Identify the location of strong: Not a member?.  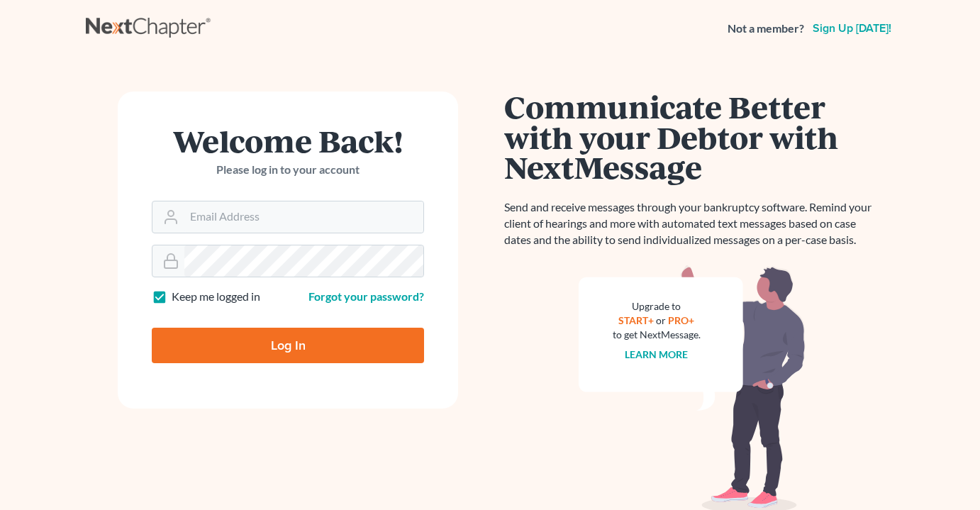
(766, 28).